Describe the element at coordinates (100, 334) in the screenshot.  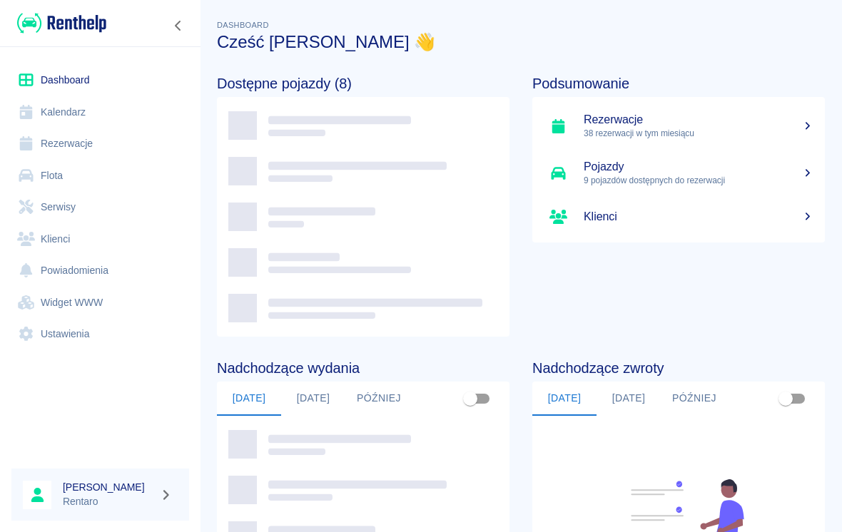
I see `a: Ustawienia` at that location.